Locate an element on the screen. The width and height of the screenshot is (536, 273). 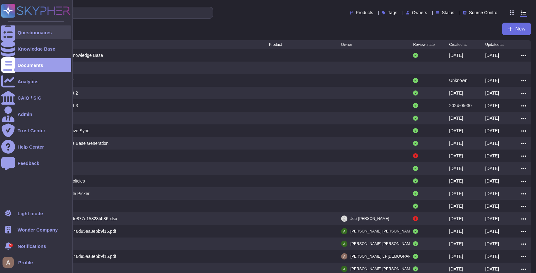
span: Profile is located at coordinates (25, 262).